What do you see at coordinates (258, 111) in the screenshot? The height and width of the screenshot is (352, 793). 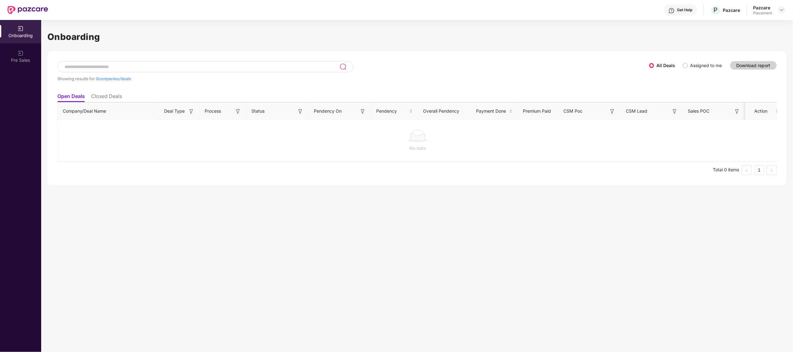 I see `span: Status` at bounding box center [258, 111].